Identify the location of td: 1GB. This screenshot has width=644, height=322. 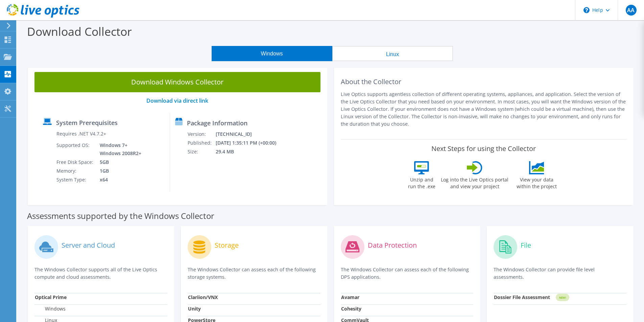
(118, 171).